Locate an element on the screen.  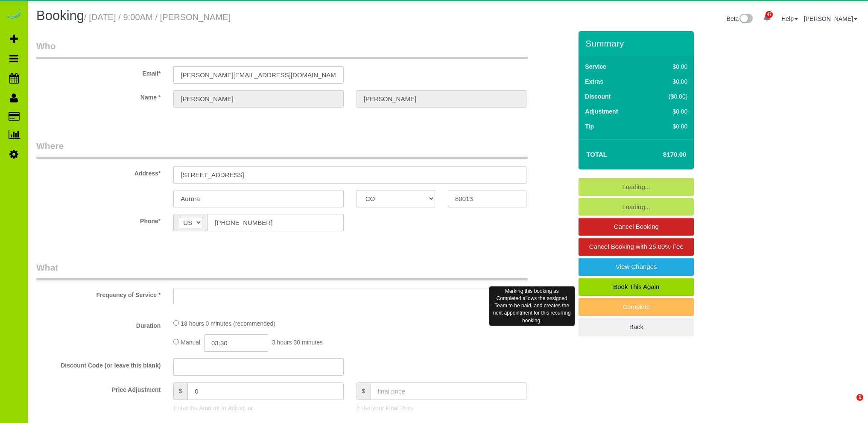
input: Zip Code* is located at coordinates (487, 198).